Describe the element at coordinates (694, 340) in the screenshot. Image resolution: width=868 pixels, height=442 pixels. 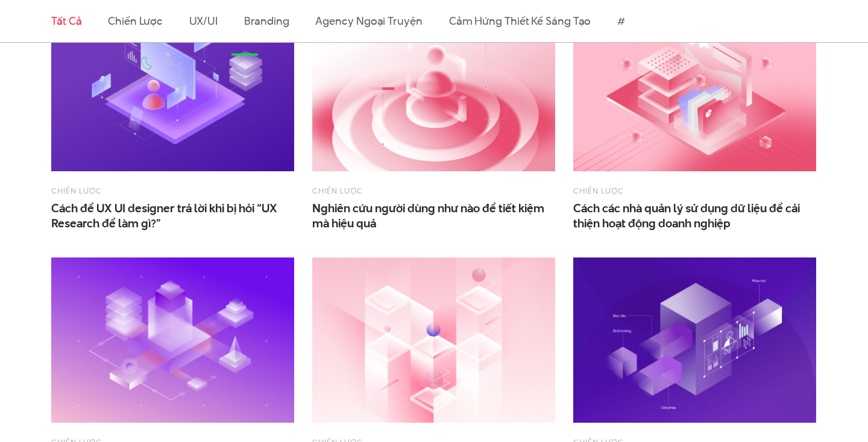
I see `img: Project Essentials - Cách tổ chức workshop với client` at that location.